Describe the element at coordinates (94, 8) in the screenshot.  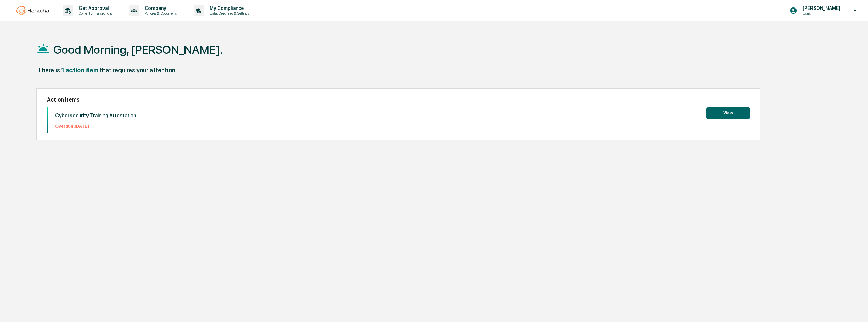
I see `p: Get Approval` at that location.